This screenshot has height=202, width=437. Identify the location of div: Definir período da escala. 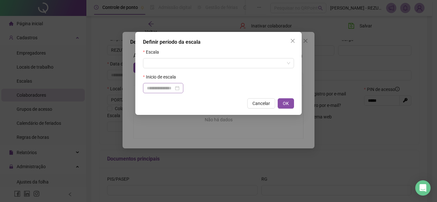
(218, 42).